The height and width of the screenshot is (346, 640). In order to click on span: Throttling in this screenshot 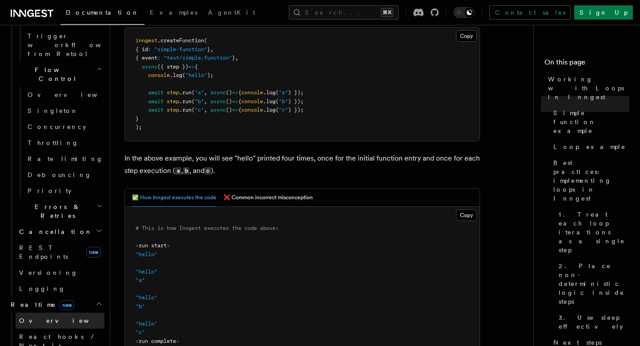, I will do `click(53, 143)`.